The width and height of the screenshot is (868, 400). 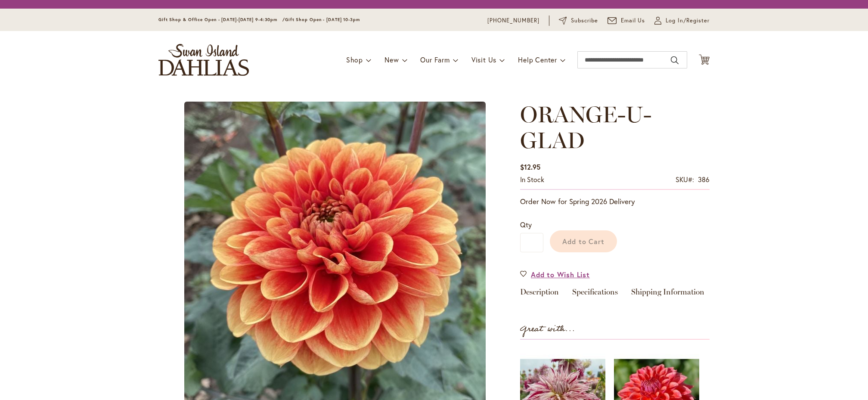 What do you see at coordinates (668, 294) in the screenshot?
I see `a: Shipping Information` at bounding box center [668, 294].